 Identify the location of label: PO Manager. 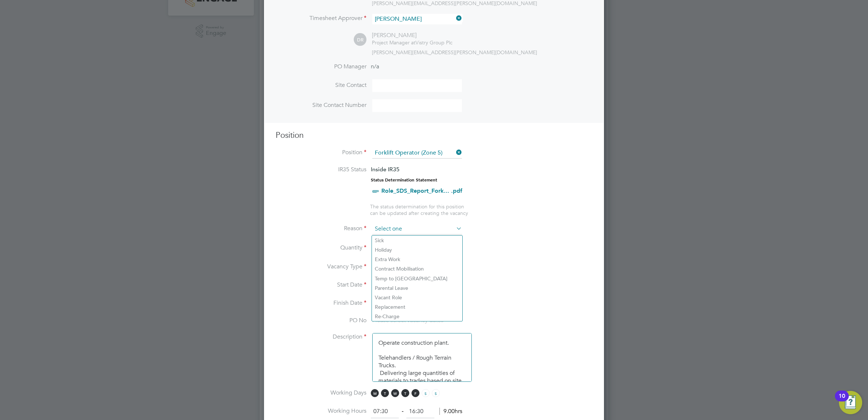
(321, 67).